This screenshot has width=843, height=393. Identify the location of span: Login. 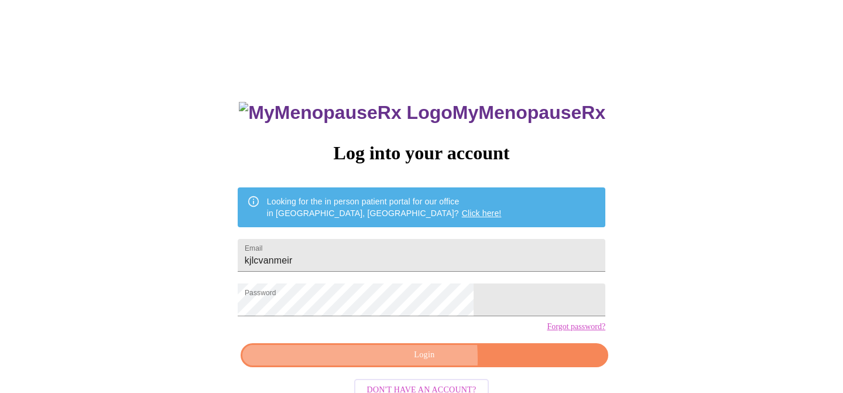
(425, 355).